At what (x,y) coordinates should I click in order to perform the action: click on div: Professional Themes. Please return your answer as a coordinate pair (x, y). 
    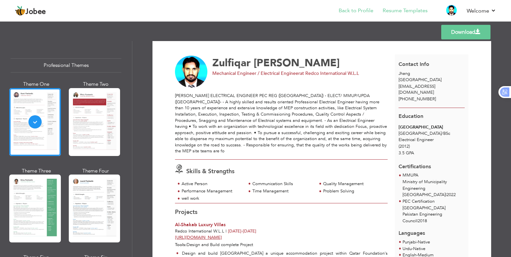
    Looking at the image, I should click on (66, 65).